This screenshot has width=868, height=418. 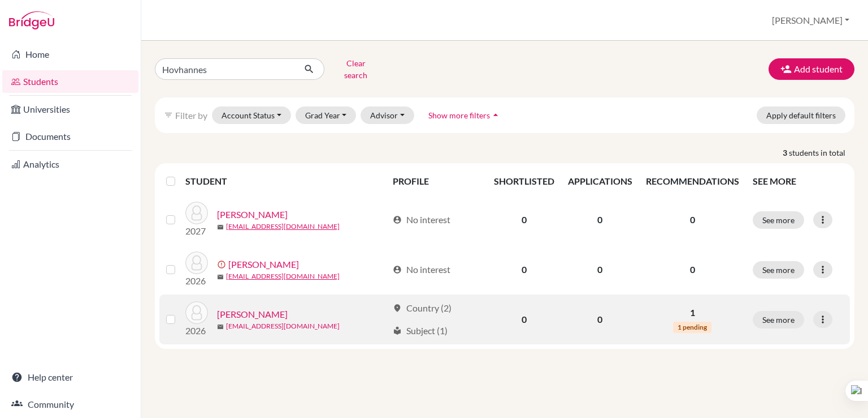 I want to click on button: Show more filtersarrow_drop_up, so click(x=465, y=115).